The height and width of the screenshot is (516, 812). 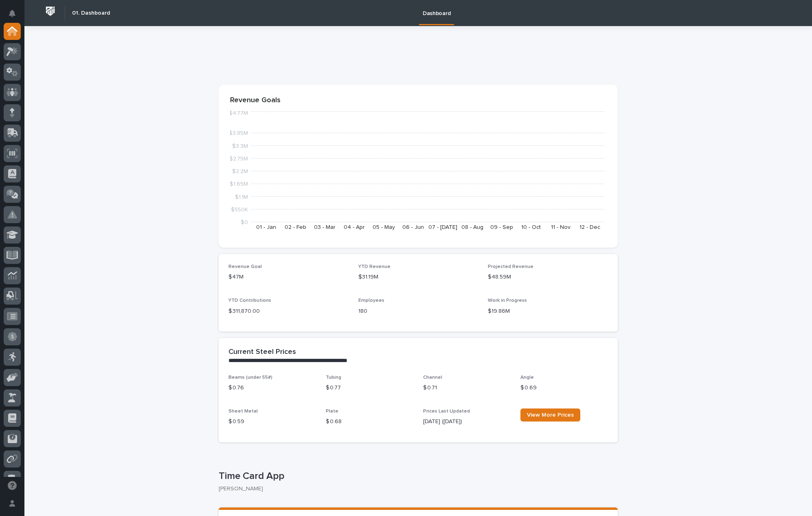 What do you see at coordinates (295, 227) in the screenshot?
I see `text: 02 - Feb` at bounding box center [295, 227].